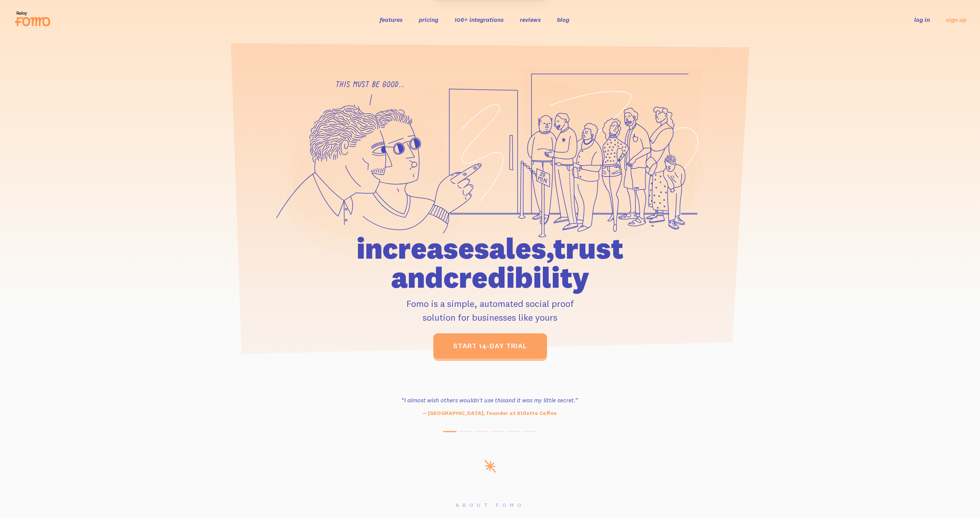 The image size is (980, 518). Describe the element at coordinates (490, 505) in the screenshot. I see `h6: About Fomo` at that location.